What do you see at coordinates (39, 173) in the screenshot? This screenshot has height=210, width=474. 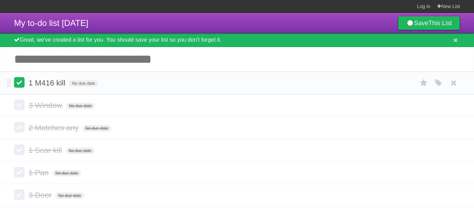 I see `span: 1 Pan` at bounding box center [39, 173].